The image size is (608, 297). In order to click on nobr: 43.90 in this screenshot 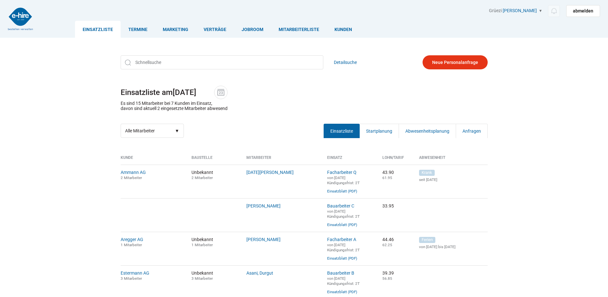, I will do `click(388, 172)`.